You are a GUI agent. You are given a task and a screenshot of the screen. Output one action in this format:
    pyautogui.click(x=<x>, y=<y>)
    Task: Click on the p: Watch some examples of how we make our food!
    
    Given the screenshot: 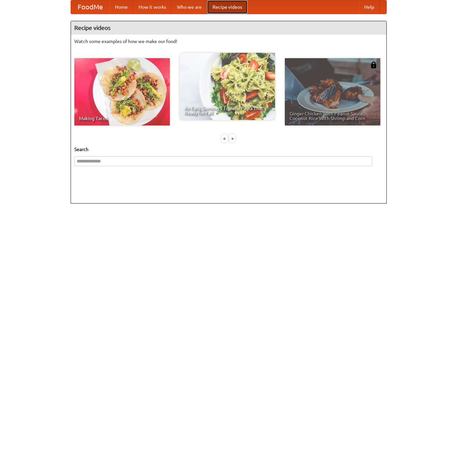 What is the action you would take?
    pyautogui.click(x=229, y=41)
    